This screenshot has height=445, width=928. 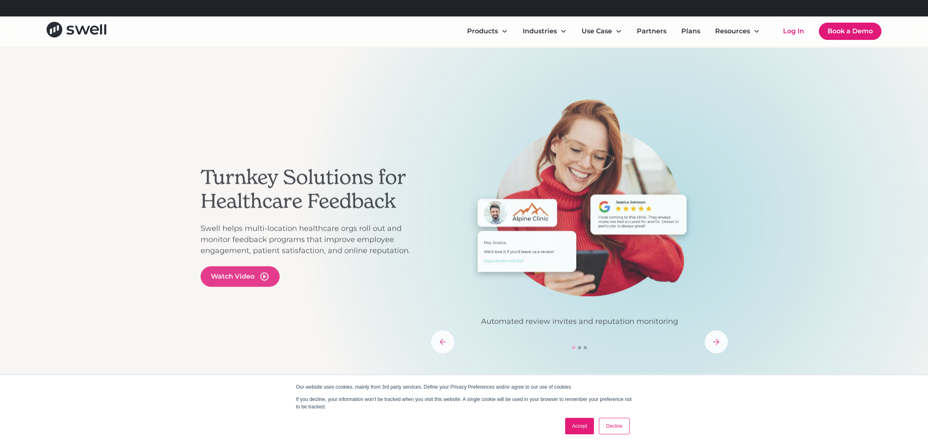 What do you see at coordinates (240, 277) in the screenshot?
I see `a: open lightbox` at bounding box center [240, 277].